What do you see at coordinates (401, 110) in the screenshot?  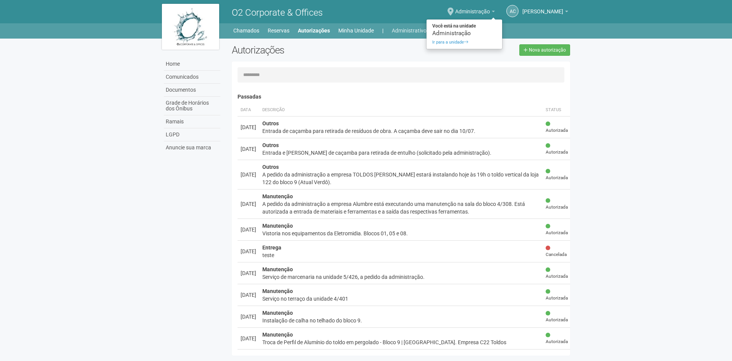 I see `th: Descrição` at bounding box center [401, 110].